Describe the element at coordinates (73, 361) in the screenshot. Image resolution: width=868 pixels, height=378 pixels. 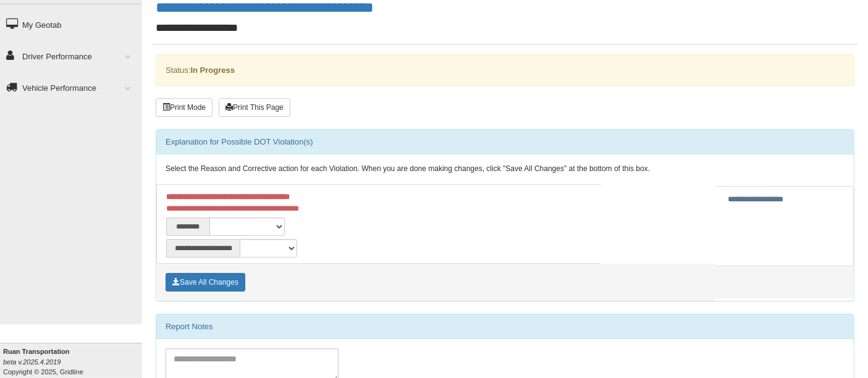
I see `div: Copyright © 2025, Gridline` at that location.